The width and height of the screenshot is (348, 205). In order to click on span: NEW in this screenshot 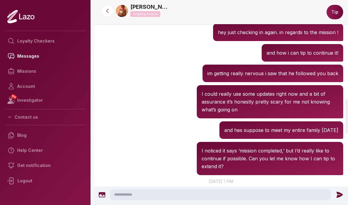, I will do `click(14, 97)`.